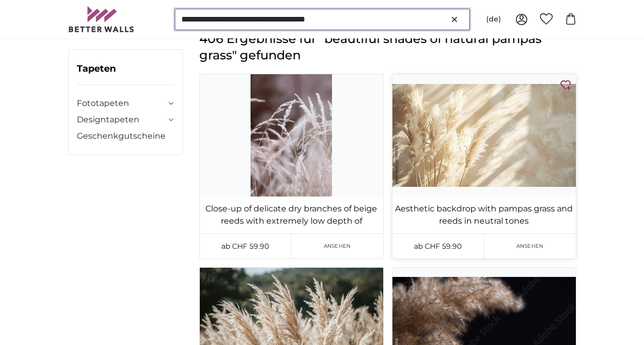  I want to click on a: Fototapeten, so click(121, 104).